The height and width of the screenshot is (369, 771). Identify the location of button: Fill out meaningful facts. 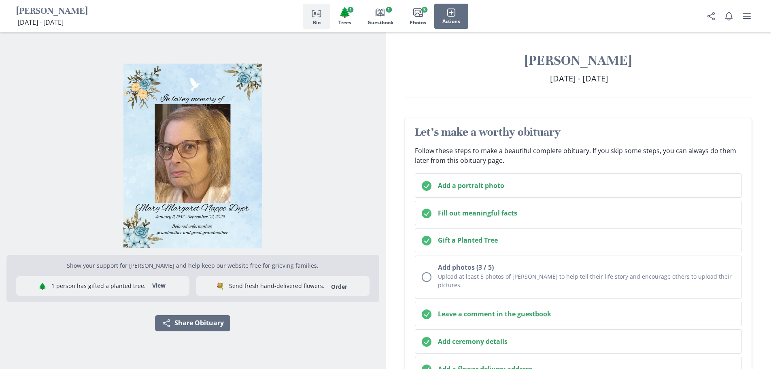
(579, 213).